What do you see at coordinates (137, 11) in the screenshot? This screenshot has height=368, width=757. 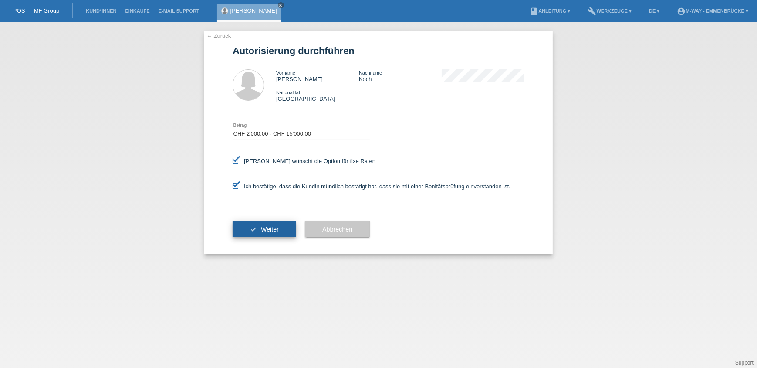 I see `a: Einkäufe` at bounding box center [137, 11].